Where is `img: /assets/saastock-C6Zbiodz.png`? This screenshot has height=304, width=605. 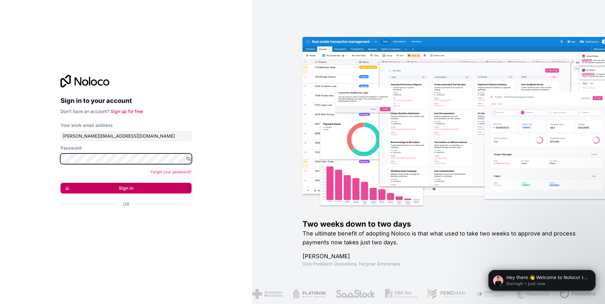
img: /assets/saastock-C6Zbiodz.png is located at coordinates (355, 293).